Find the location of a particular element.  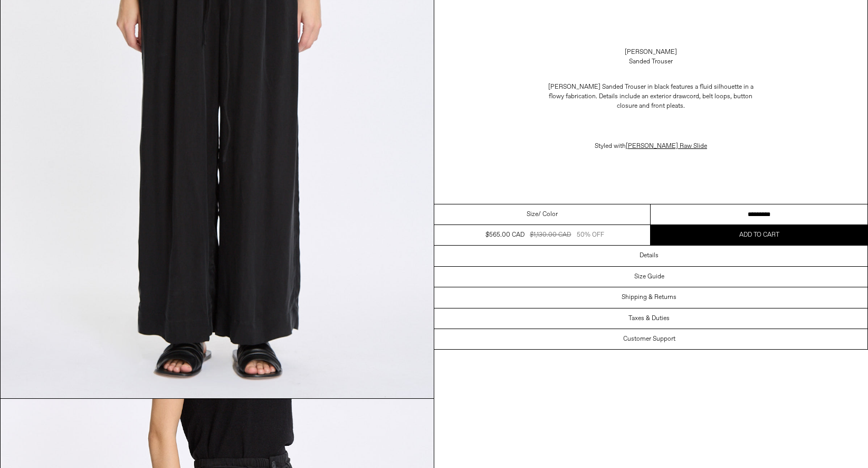

button: Add to cart is located at coordinates (759, 235).